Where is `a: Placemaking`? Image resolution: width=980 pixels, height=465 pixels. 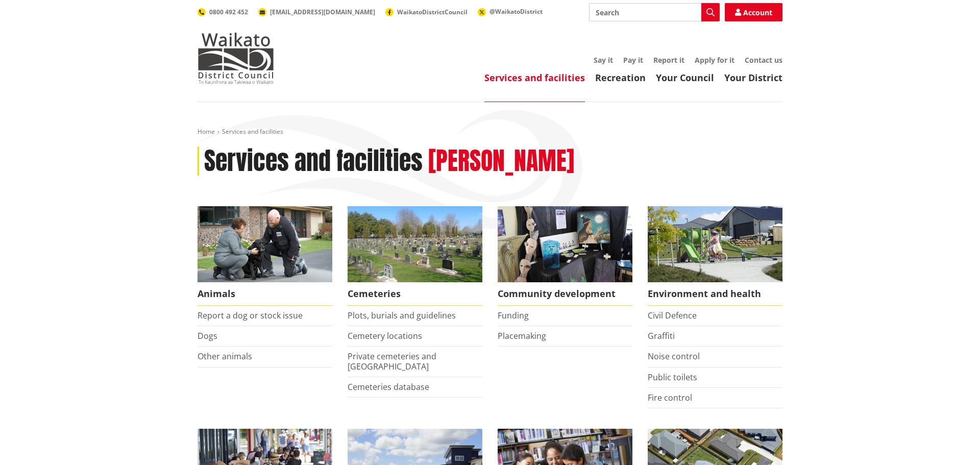
a: Placemaking is located at coordinates (522, 336).